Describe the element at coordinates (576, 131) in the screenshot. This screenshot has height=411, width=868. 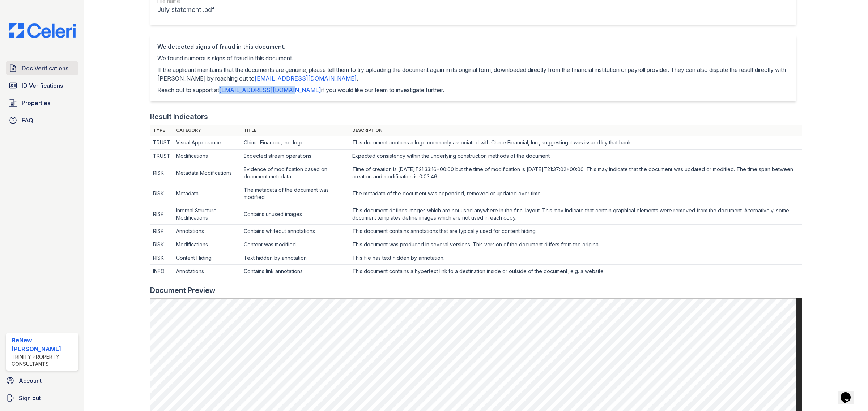
I see `th: Description` at that location.